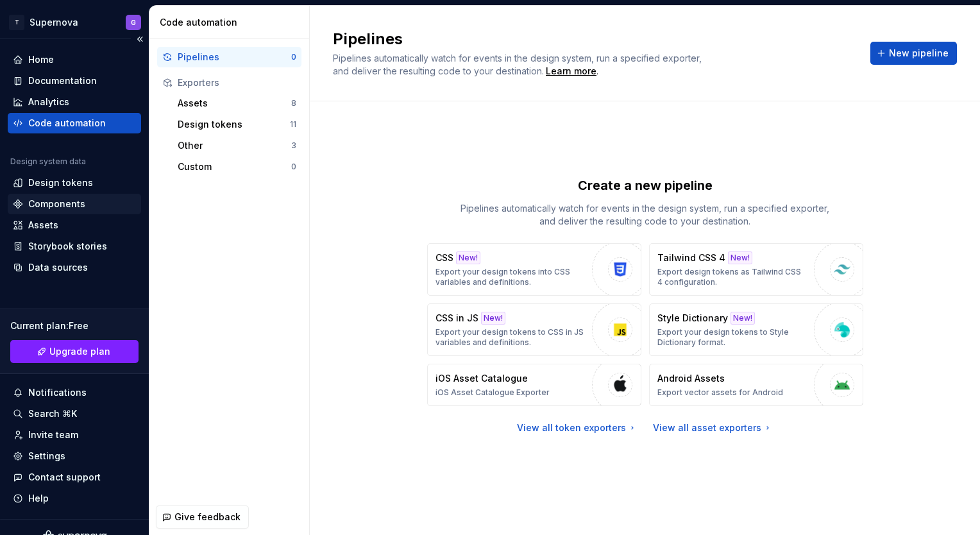  What do you see at coordinates (75, 393) in the screenshot?
I see `button: Notifications` at bounding box center [75, 393].